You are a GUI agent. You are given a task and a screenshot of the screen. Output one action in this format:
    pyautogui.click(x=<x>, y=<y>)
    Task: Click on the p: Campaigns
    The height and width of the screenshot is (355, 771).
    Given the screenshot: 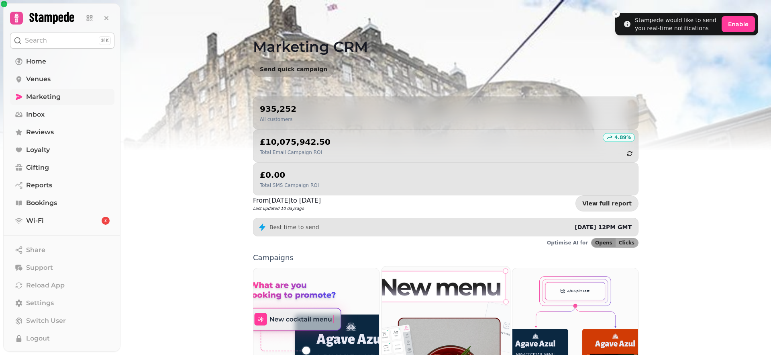 What is the action you would take?
    pyautogui.click(x=446, y=258)
    